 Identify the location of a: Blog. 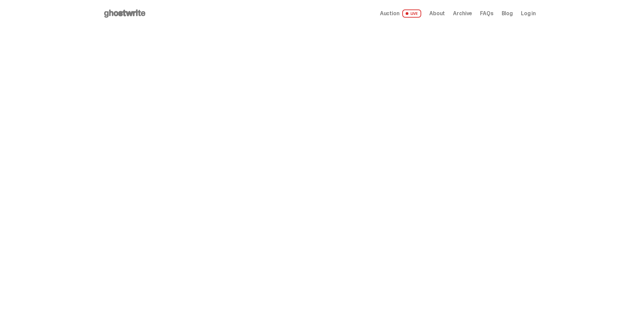
(507, 14).